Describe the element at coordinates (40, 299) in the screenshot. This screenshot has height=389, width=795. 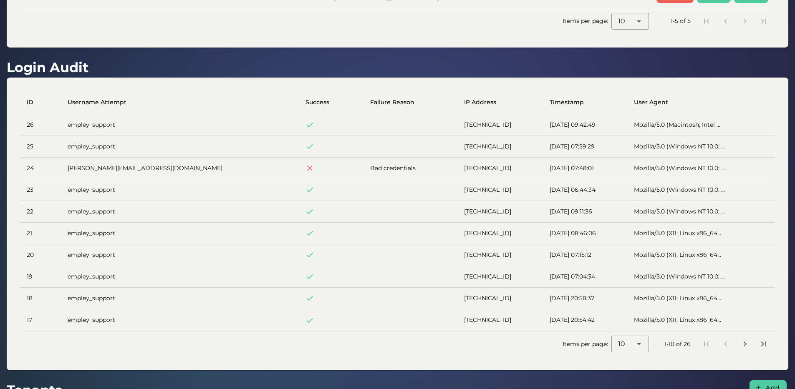
I see `td: 18` at that location.